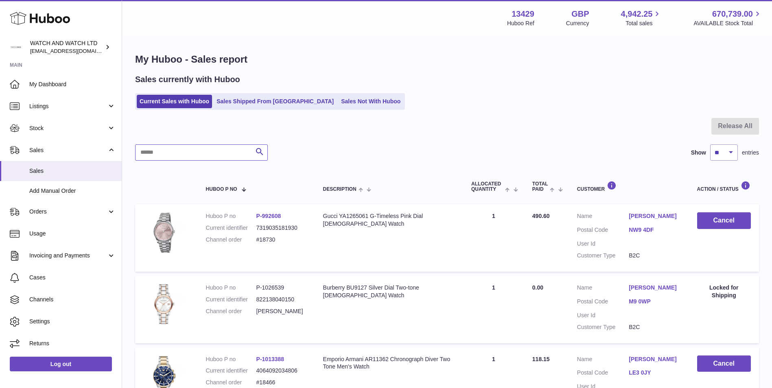 The image size is (772, 388). What do you see at coordinates (164, 233) in the screenshot?
I see `img: 1718701105.jpg` at bounding box center [164, 233].